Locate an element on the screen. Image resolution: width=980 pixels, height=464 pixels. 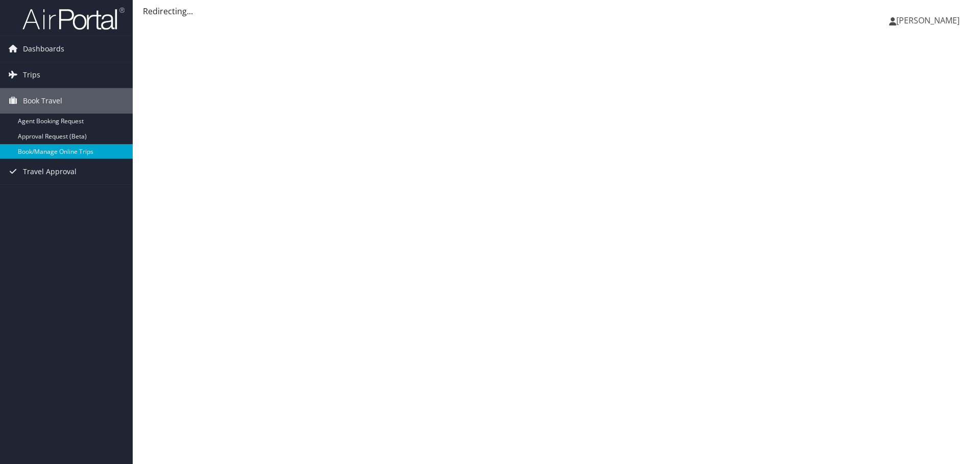
span: Trips is located at coordinates (32, 75).